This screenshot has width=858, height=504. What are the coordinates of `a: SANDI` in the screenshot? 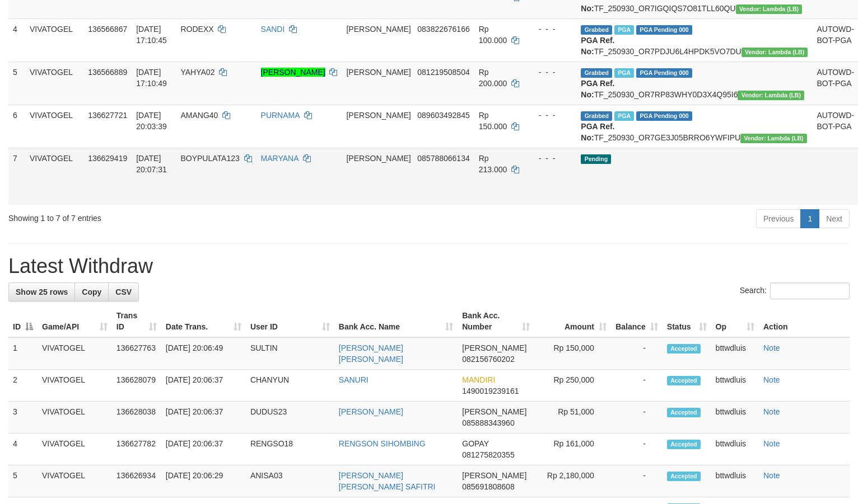 It's located at (273, 29).